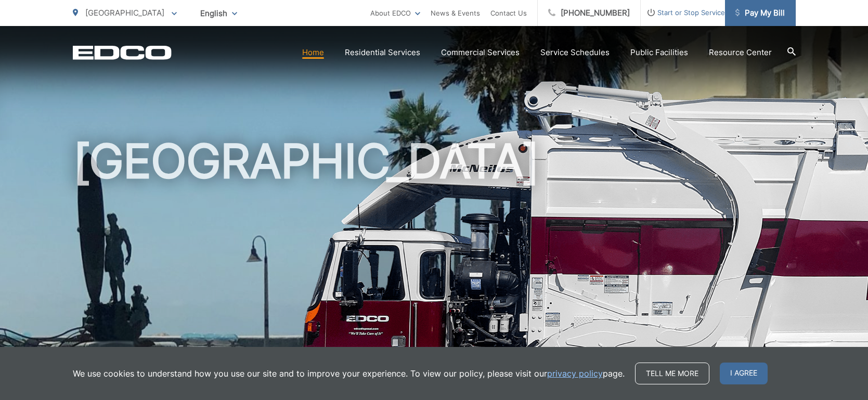 Image resolution: width=868 pixels, height=400 pixels. I want to click on p: We use cookies to understand how you use our site and to improve your experience. To view our pol..., so click(349, 374).